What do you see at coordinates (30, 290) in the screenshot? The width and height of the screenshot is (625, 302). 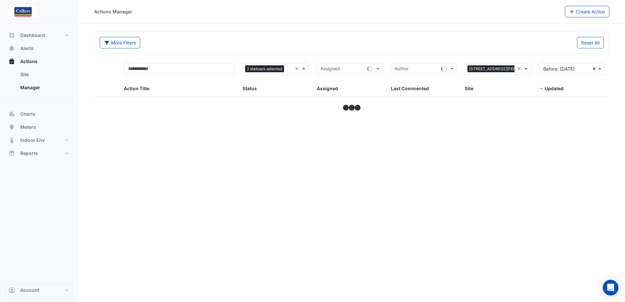 I see `span: Account` at bounding box center [30, 290].